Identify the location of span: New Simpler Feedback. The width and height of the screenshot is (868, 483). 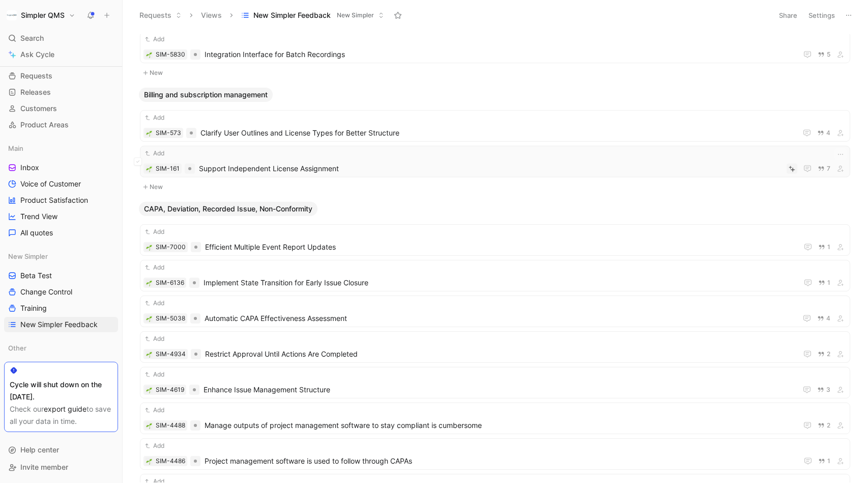
(292, 15).